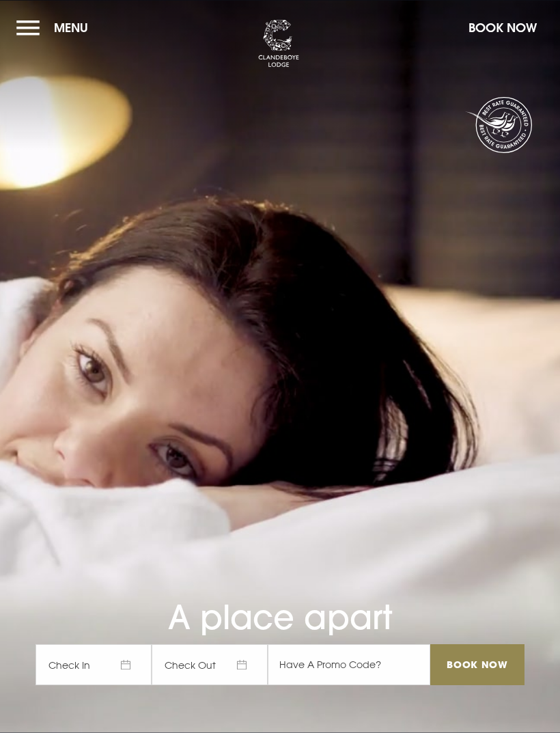 Image resolution: width=560 pixels, height=733 pixels. What do you see at coordinates (93, 665) in the screenshot?
I see `span: Check In` at bounding box center [93, 665].